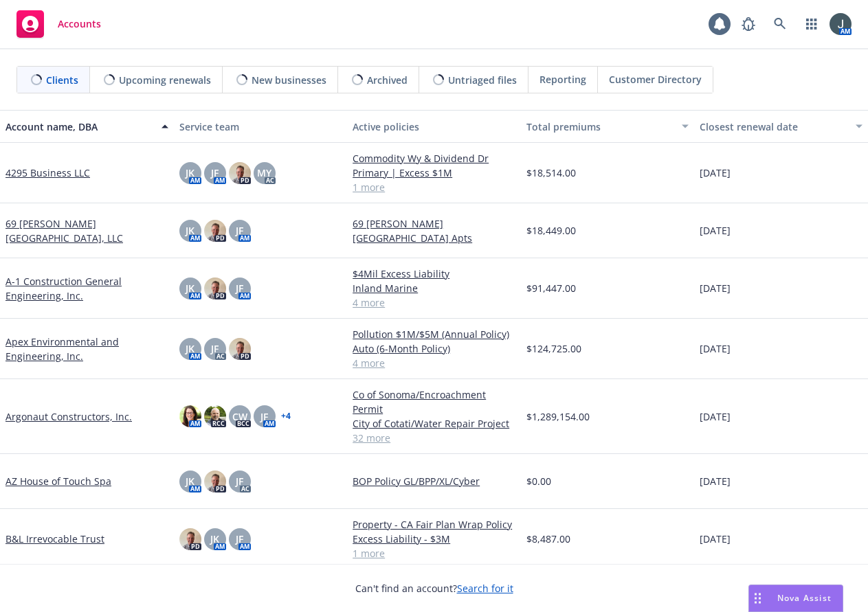 The height and width of the screenshot is (612, 868). I want to click on span: Untriaged files, so click(483, 79).